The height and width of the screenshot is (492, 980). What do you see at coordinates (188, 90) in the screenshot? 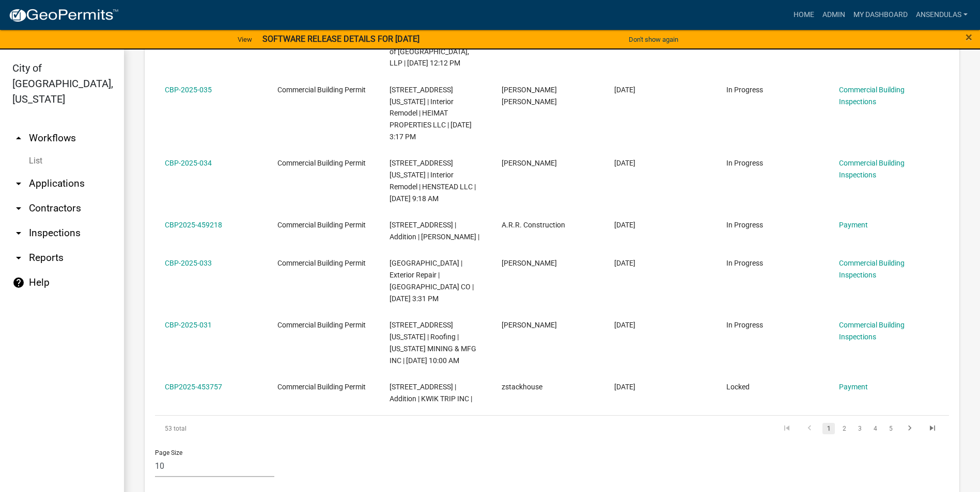
I see `a: CBP-2025-035` at bounding box center [188, 90].